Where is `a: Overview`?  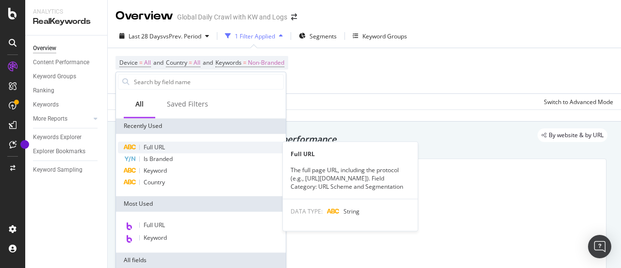 a: Overview is located at coordinates (67, 48).